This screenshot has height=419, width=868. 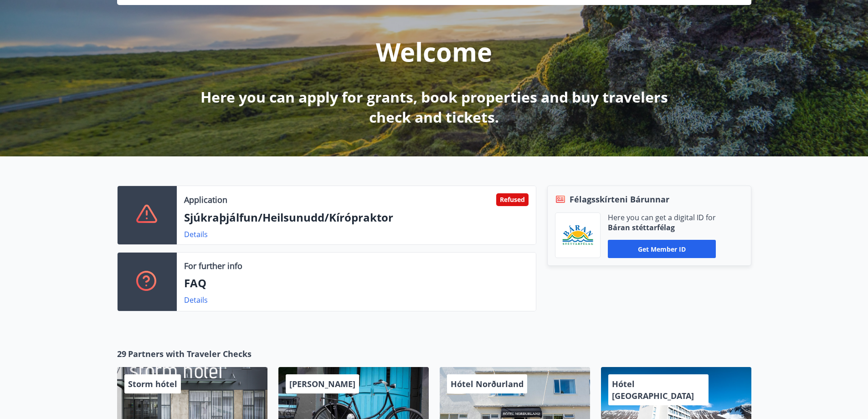 What do you see at coordinates (619, 199) in the screenshot?
I see `span: Félagsskírteni Bárunnar` at bounding box center [619, 199].